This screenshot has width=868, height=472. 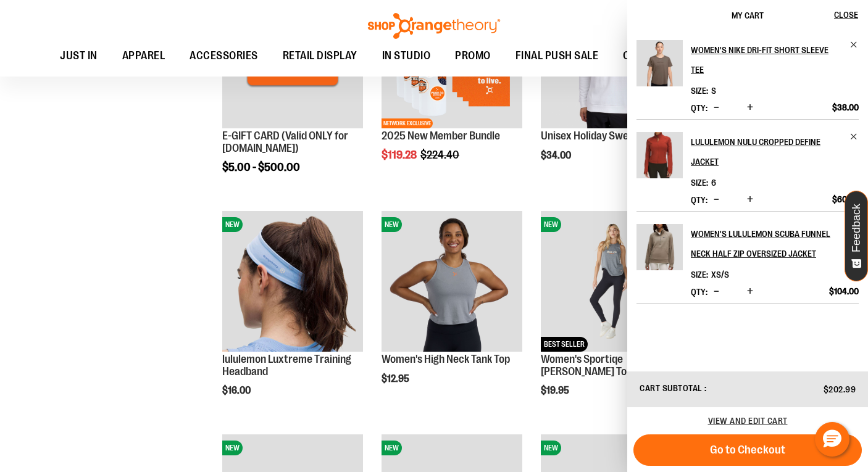 I want to click on span: ACCESSORIES, so click(x=223, y=56).